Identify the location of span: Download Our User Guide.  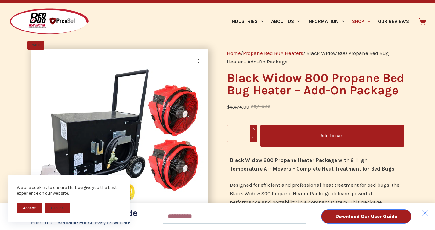
(366, 217).